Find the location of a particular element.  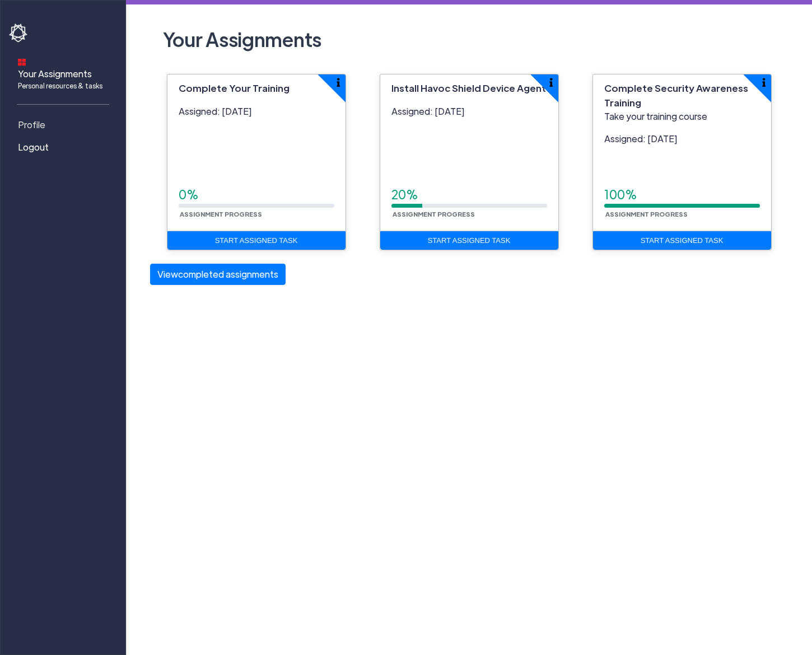

span: Logout is located at coordinates (33, 147).